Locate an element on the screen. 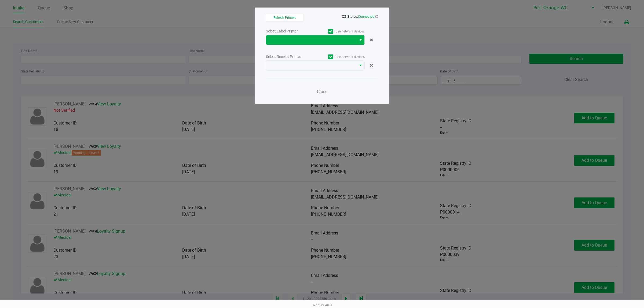 This screenshot has width=644, height=308. span: Connected is located at coordinates (366, 17).